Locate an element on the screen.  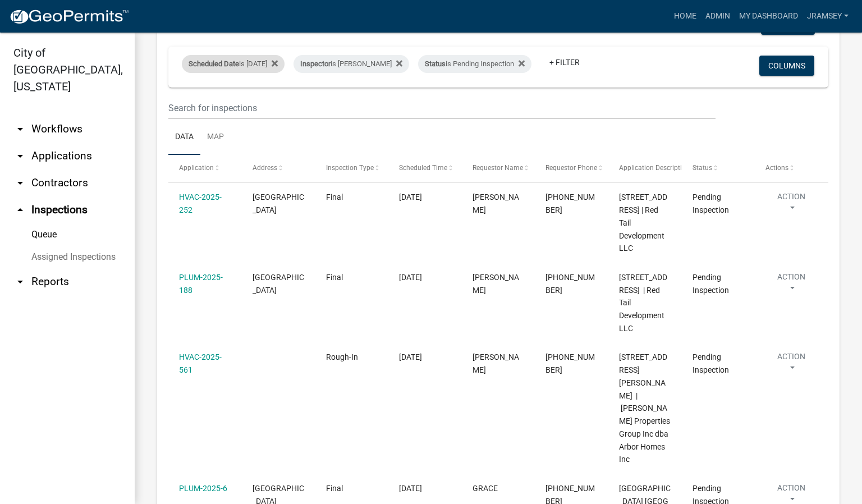
datatable-header-cell: Actions is located at coordinates (791, 168).